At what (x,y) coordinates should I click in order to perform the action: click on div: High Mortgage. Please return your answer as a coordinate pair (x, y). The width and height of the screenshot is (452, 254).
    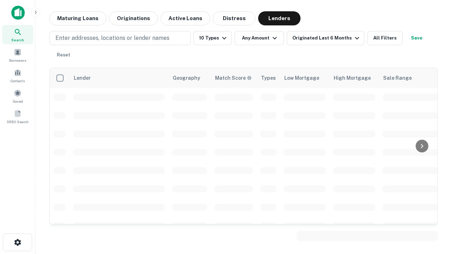
    Looking at the image, I should click on (352, 78).